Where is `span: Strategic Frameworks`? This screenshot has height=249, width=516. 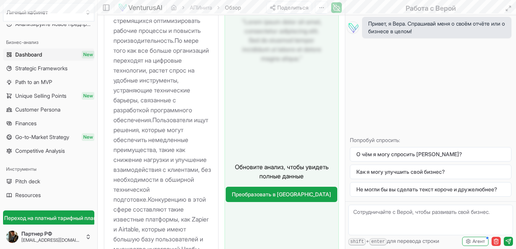
span: Strategic Frameworks is located at coordinates (41, 68).